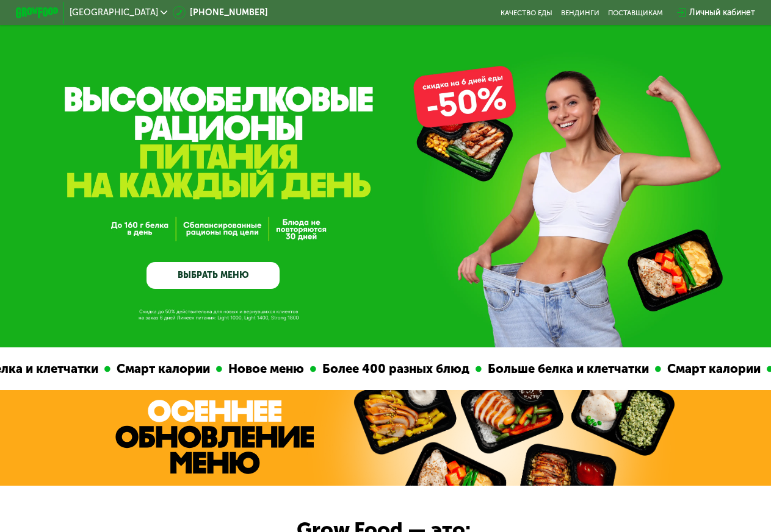 Image resolution: width=771 pixels, height=532 pixels. I want to click on div: Больше белка и клетчатки, so click(566, 368).